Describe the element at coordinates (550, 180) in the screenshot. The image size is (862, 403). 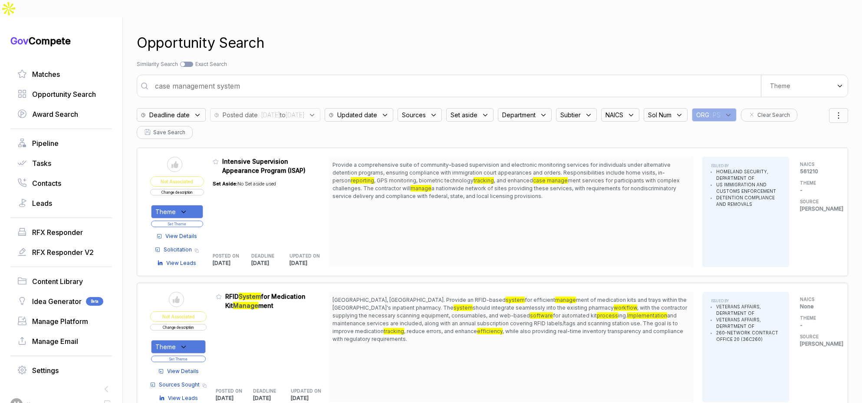
I see `mark: case manage` at that location.